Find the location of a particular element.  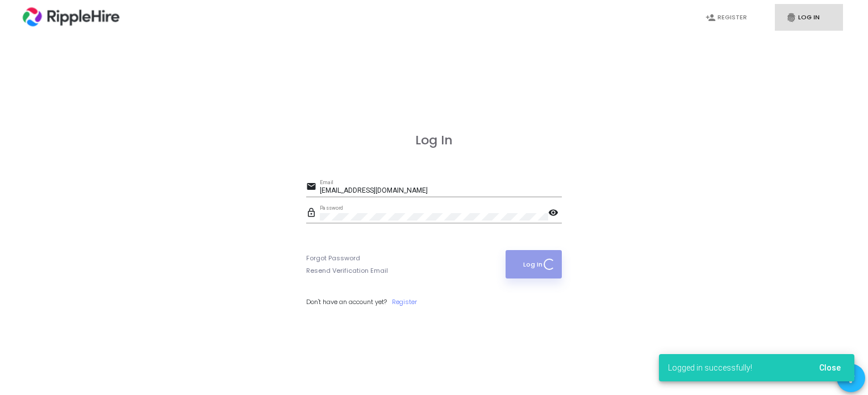

span: Don't have an account yet? is located at coordinates (346, 302).